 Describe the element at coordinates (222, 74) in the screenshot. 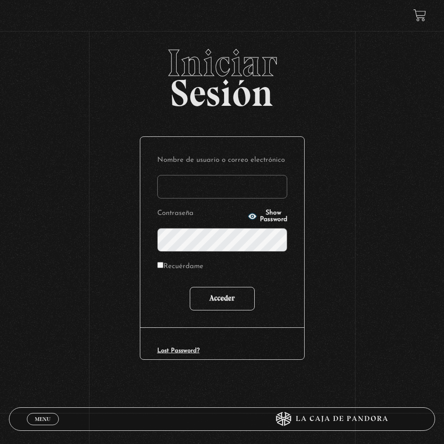

I see `h2: Sesión` at that location.